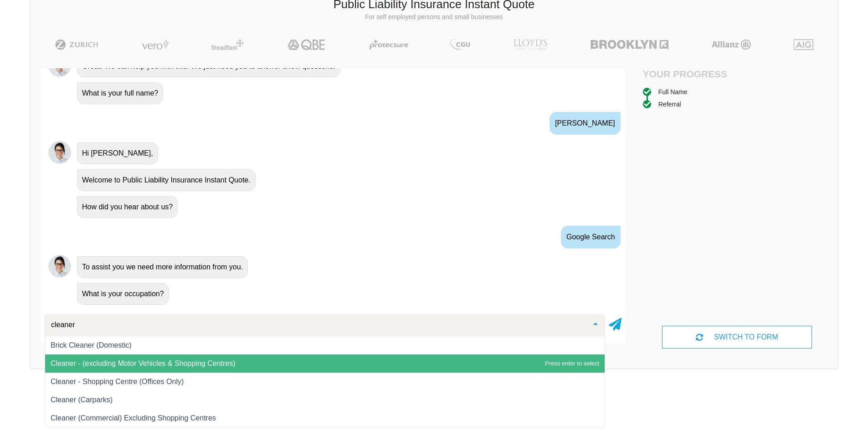 Image resolution: width=868 pixels, height=430 pixels. What do you see at coordinates (389, 44) in the screenshot?
I see `img: Protecsure | Public Liability Insurance` at bounding box center [389, 44].